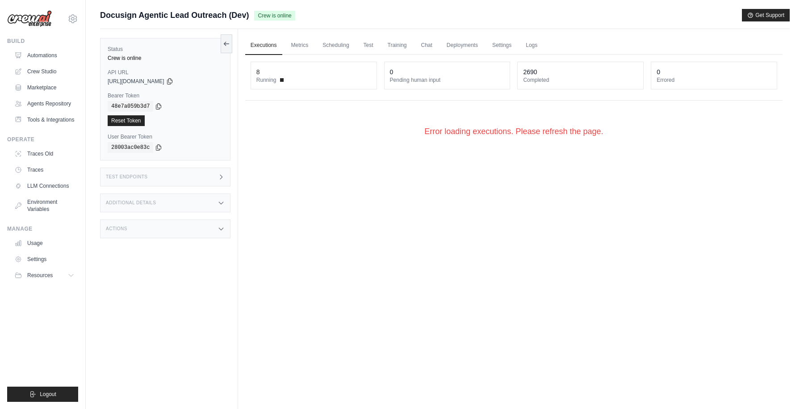  I want to click on a: Traces, so click(44, 170).